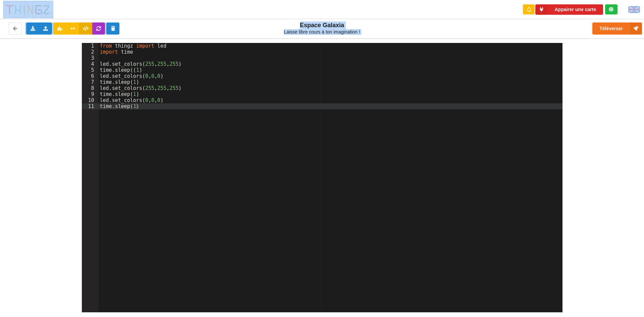 This screenshot has width=644, height=317. Describe the element at coordinates (90, 101) in the screenshot. I see `div: 10` at that location.